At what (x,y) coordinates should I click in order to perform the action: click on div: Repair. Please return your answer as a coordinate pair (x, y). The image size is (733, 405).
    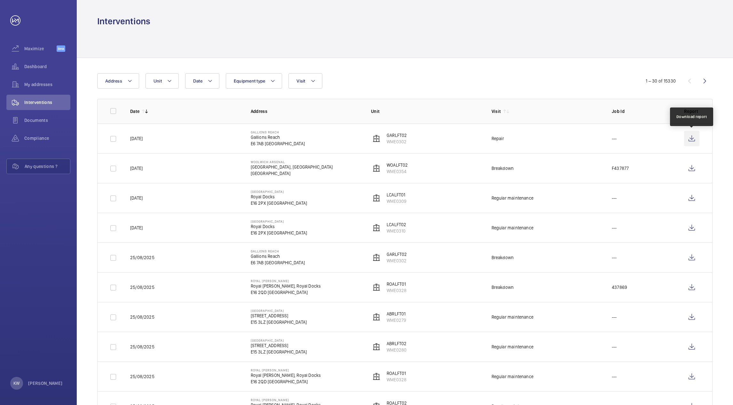
    Looking at the image, I should click on (498, 139).